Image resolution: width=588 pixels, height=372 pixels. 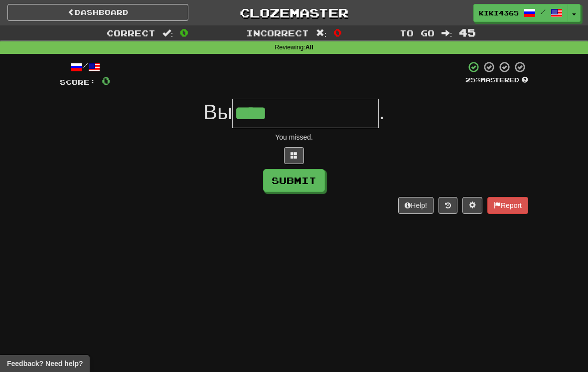 I want to click on span: 25 %, so click(x=473, y=80).